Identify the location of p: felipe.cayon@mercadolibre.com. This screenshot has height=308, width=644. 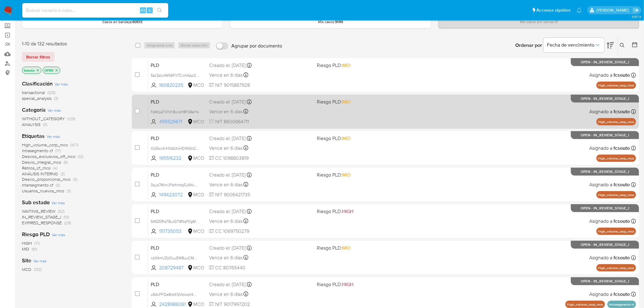
(614, 10).